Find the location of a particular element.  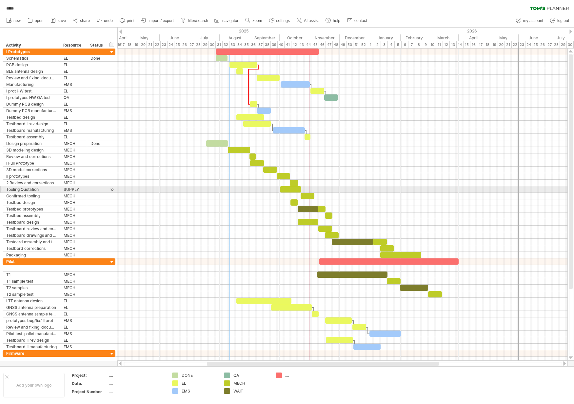

div: Testboard assembly is located at coordinates (31, 137).